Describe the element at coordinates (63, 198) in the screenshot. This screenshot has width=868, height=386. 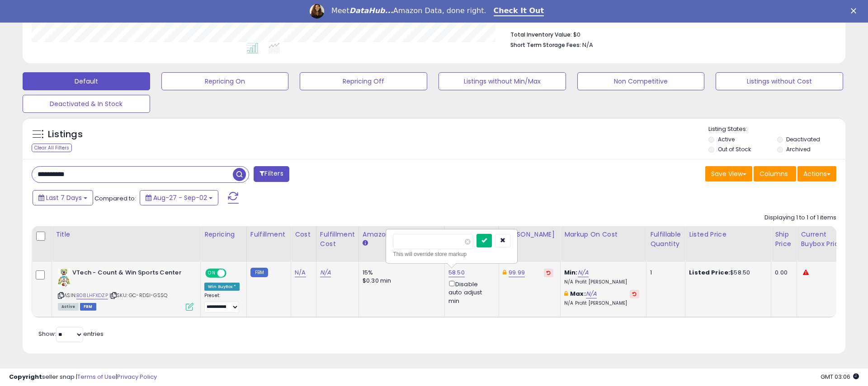
I see `button: Last 7 Days` at that location.